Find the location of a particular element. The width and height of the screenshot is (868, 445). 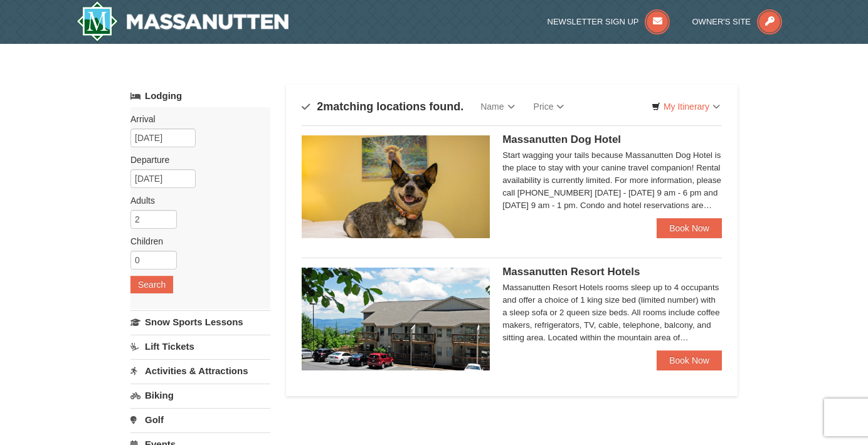

a: Massanutten Resort is located at coordinates (183, 21).